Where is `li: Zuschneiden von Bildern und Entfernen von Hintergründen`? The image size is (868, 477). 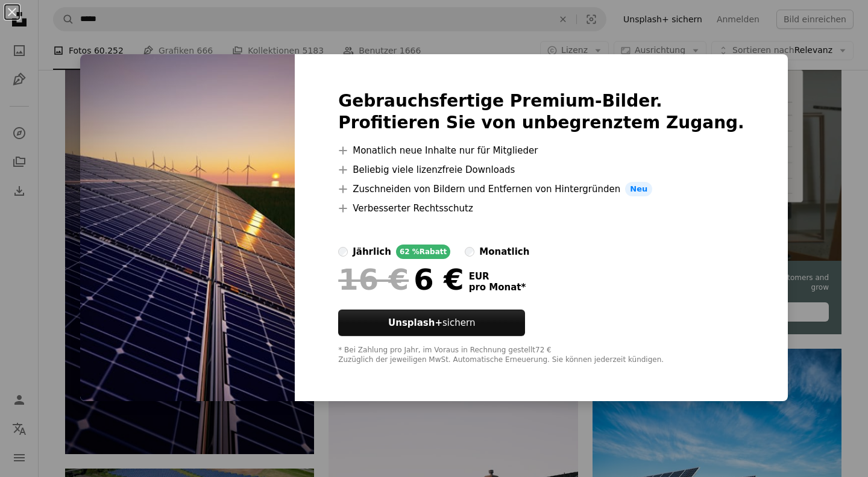
li: Zuschneiden von Bildern und Entfernen von Hintergründen is located at coordinates (541, 189).